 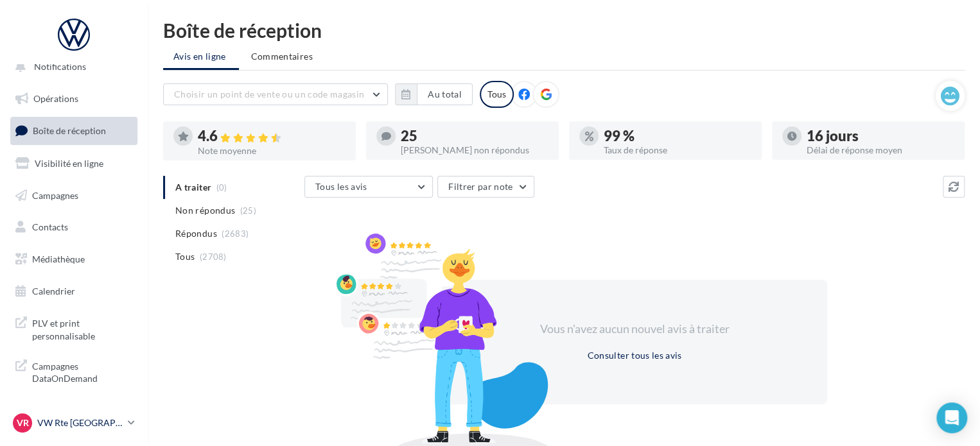 What do you see at coordinates (474, 136) in the screenshot?
I see `div: 25` at bounding box center [474, 136].